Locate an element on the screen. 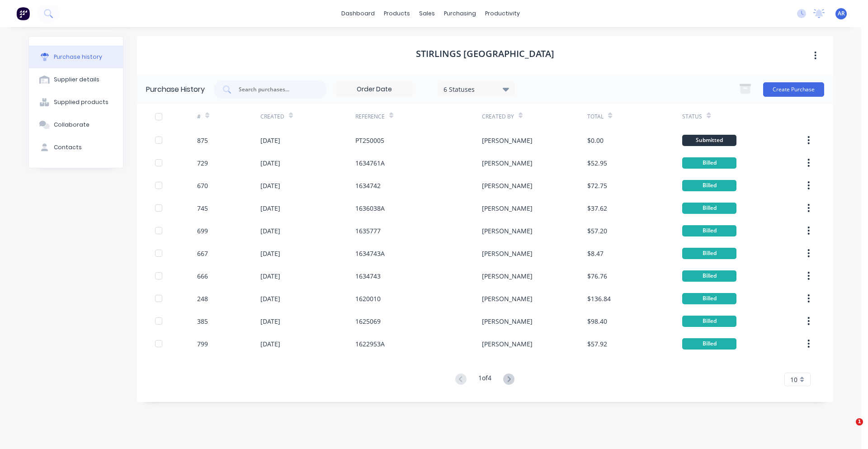 The height and width of the screenshot is (449, 868). button: Create Purchase is located at coordinates (793, 89).